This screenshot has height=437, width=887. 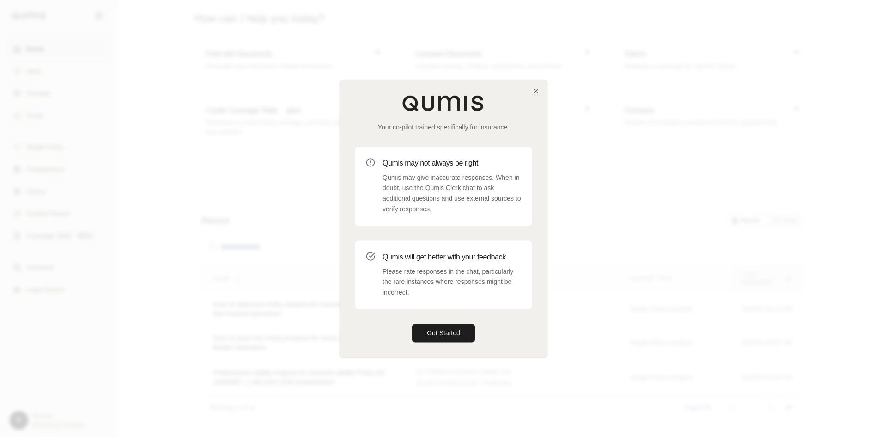 What do you see at coordinates (444, 103) in the screenshot?
I see `img: Qumis Logo` at bounding box center [444, 103].